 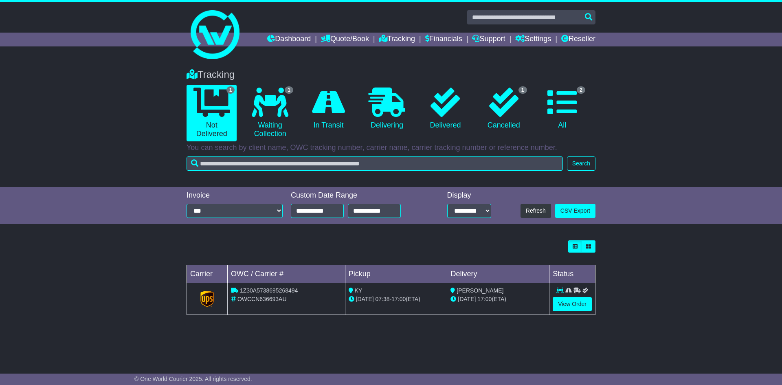 What do you see at coordinates (396, 274) in the screenshot?
I see `td: Pickup` at bounding box center [396, 274].